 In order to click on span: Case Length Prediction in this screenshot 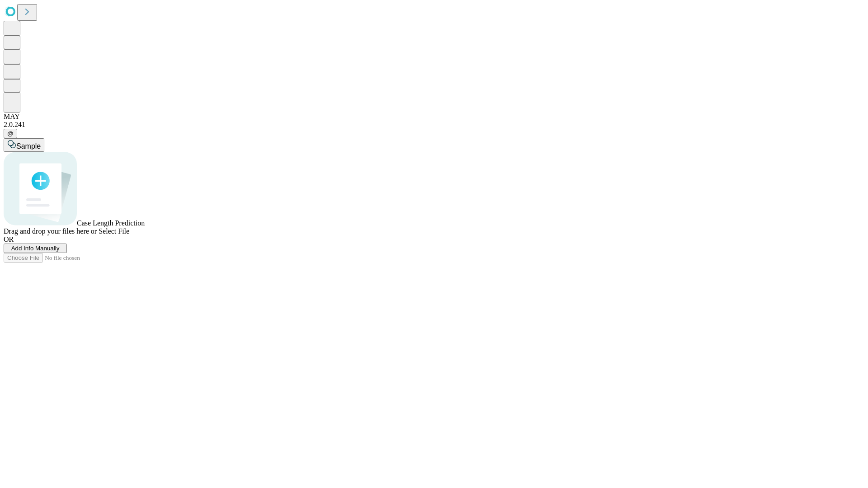, I will do `click(111, 223)`.